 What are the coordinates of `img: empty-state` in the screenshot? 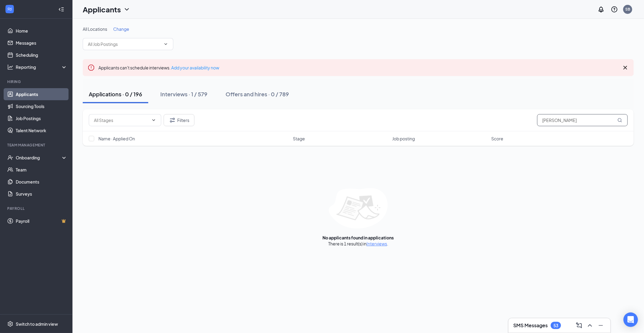 It's located at (358, 208).